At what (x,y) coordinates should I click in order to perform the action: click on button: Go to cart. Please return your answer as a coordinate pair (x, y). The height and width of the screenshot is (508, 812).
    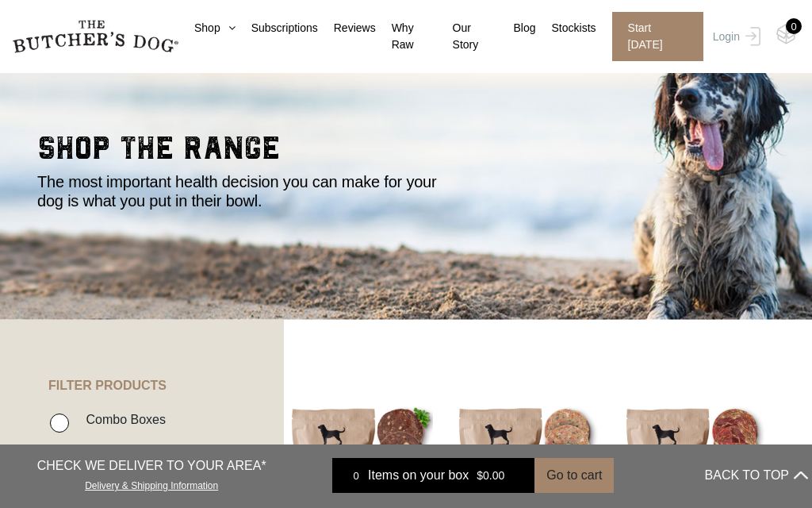
    Looking at the image, I should click on (575, 475).